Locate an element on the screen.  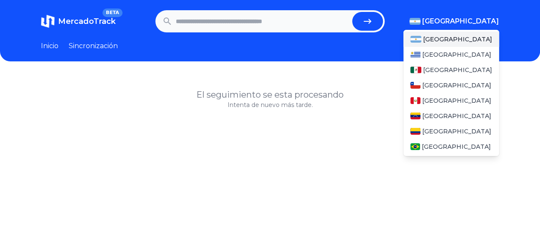
font: El seguimiento se esta procesando is located at coordinates (270, 95).